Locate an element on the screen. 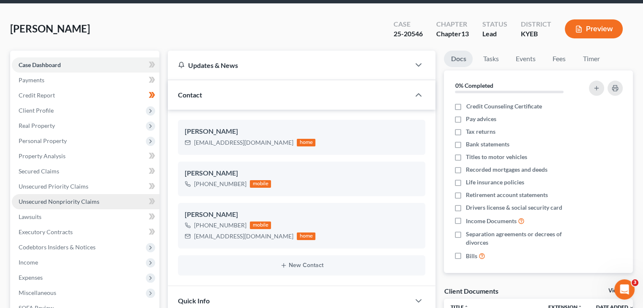 The image size is (643, 308). span: Property Analysis is located at coordinates (42, 156).